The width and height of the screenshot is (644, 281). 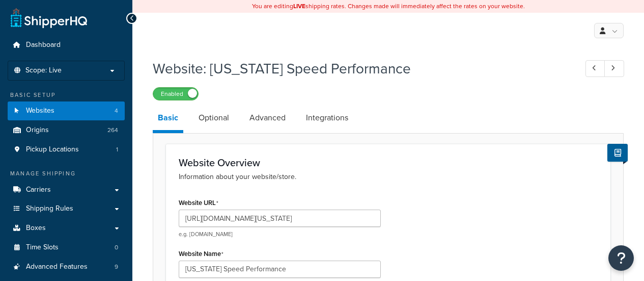 What do you see at coordinates (38, 190) in the screenshot?
I see `span: Carriers` at bounding box center [38, 190].